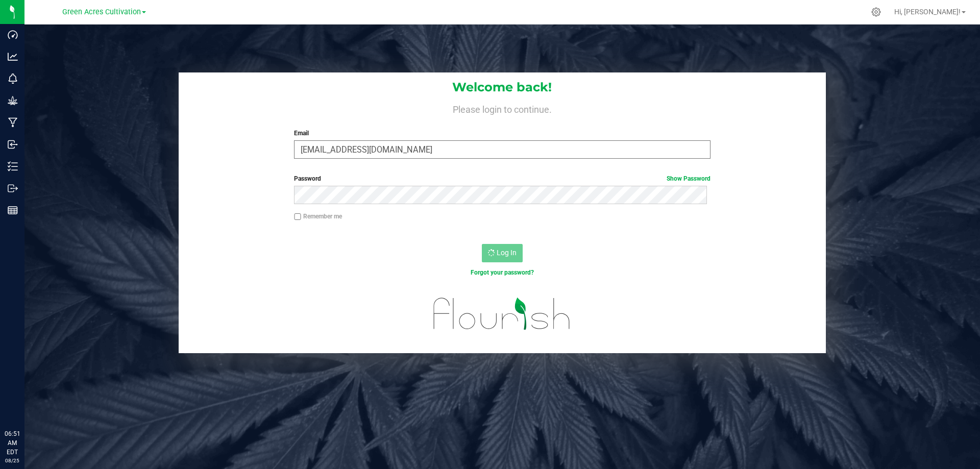 Image resolution: width=980 pixels, height=469 pixels. What do you see at coordinates (502, 87) in the screenshot?
I see `h1: Welcome back!` at bounding box center [502, 87].